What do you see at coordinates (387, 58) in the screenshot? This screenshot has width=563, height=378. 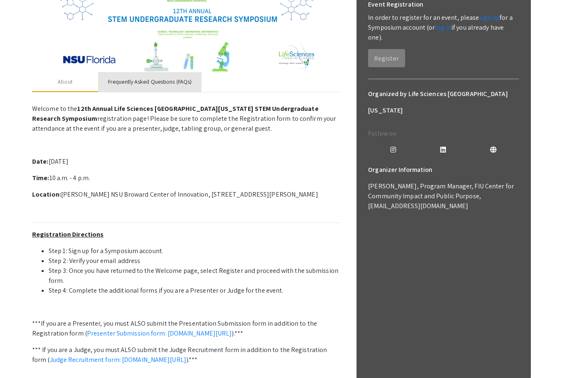 I see `button: Register` at bounding box center [387, 58].